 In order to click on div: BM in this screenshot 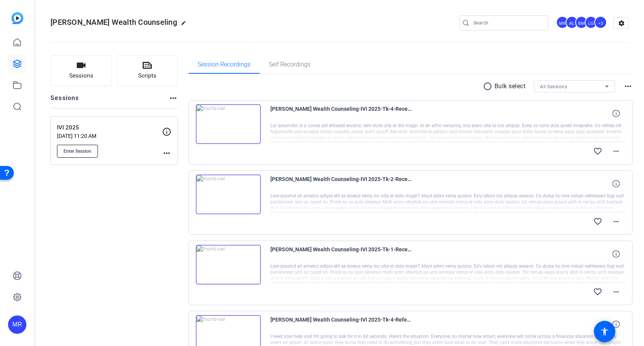, I will do `click(581, 22)`.